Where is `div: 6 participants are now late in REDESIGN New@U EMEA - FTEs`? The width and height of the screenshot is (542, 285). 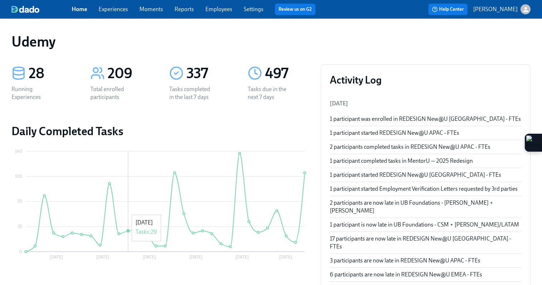
div: 6 participants are now late in REDESIGN New@U EMEA - FTEs is located at coordinates (425, 274).